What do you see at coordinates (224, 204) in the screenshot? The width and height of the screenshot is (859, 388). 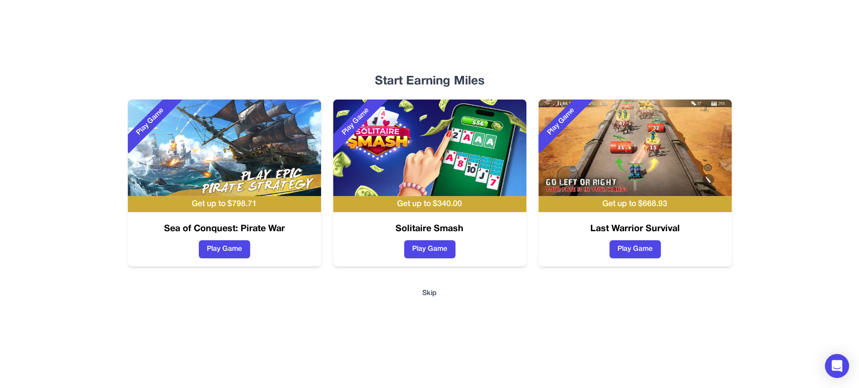 I see `div: Get up to $ 798.71` at bounding box center [224, 204].